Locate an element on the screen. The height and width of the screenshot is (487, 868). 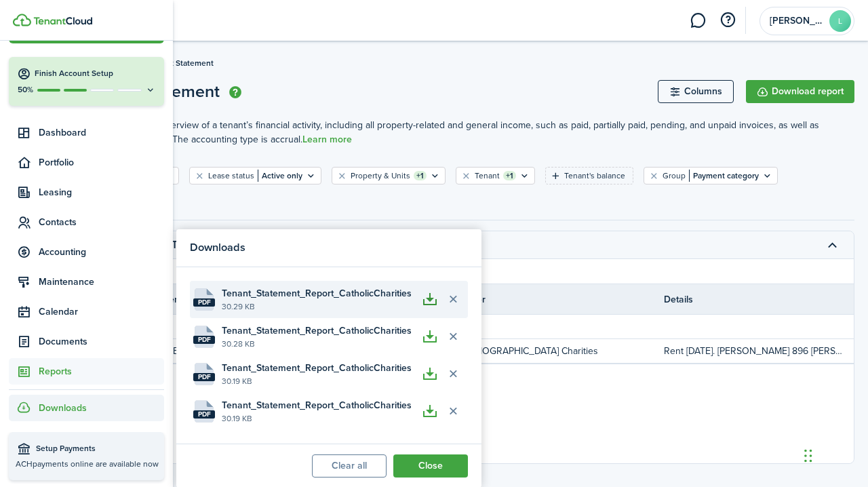
file-size: 30.28 KB is located at coordinates (320, 344).